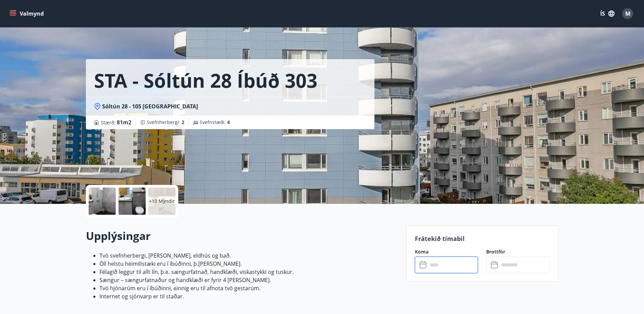  Describe the element at coordinates (446, 252) in the screenshot. I see `label: Koma` at that location.